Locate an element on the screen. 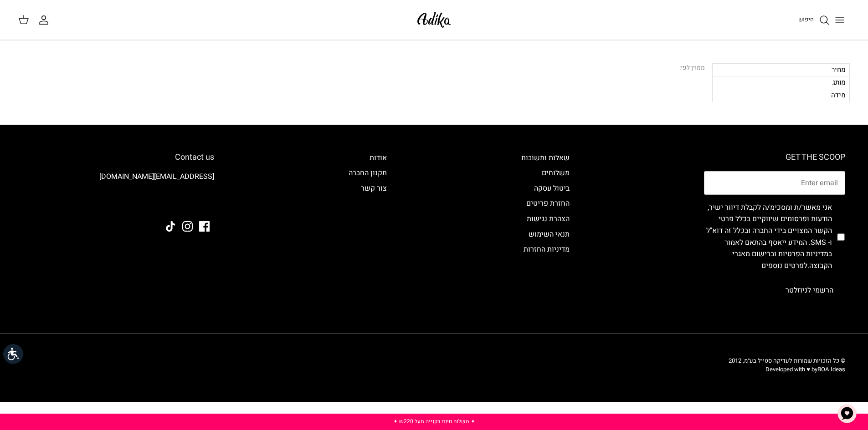  label: אני מאשר/ת ומסכימ/ה לקבלת דיוור ישיר, הודעות ופרסומים שיווקיים בכלל פרטי הקשר המצויים בידי החברה ... is located at coordinates (767, 238).